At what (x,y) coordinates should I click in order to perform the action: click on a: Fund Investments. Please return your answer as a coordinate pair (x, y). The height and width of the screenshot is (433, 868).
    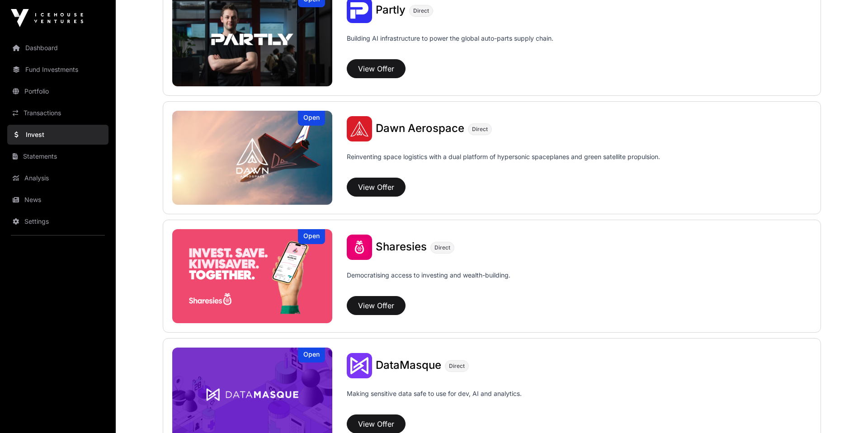
    Looking at the image, I should click on (58, 69).